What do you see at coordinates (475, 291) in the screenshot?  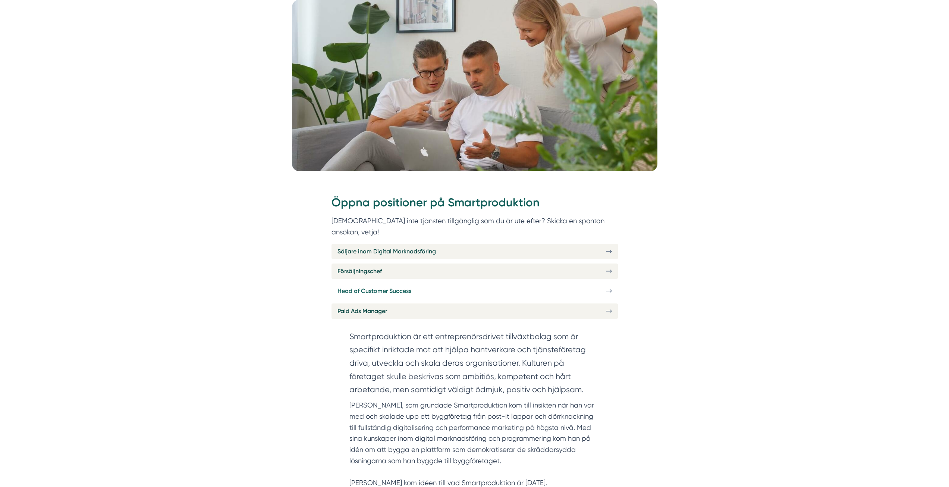 I see `a: Head of Customer Success` at bounding box center [475, 291].